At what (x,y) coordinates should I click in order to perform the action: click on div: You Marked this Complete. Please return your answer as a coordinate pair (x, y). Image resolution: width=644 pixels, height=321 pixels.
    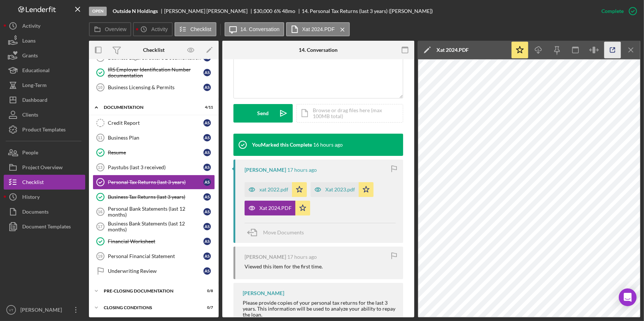
    Looking at the image, I should click on (282, 145).